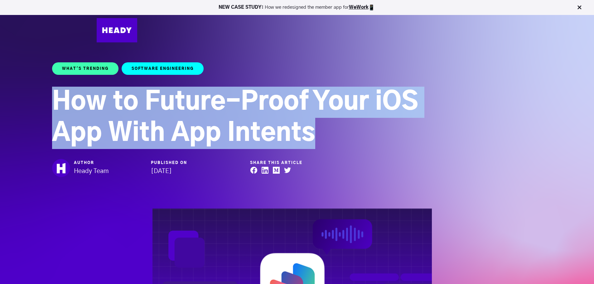 Image resolution: width=594 pixels, height=284 pixels. What do you see at coordinates (169, 163) in the screenshot?
I see `small: Published On` at bounding box center [169, 163].